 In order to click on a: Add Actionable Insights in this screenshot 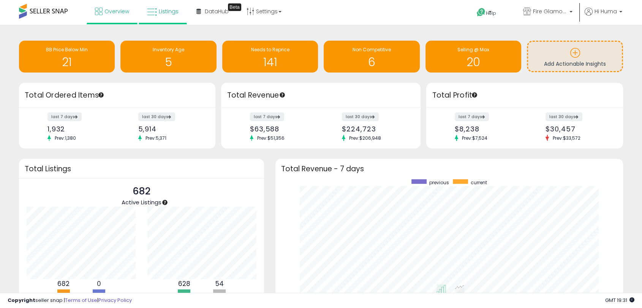, I will do `click(575, 56)`.